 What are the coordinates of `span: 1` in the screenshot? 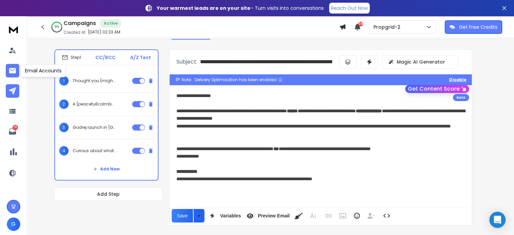 It's located at (64, 81).